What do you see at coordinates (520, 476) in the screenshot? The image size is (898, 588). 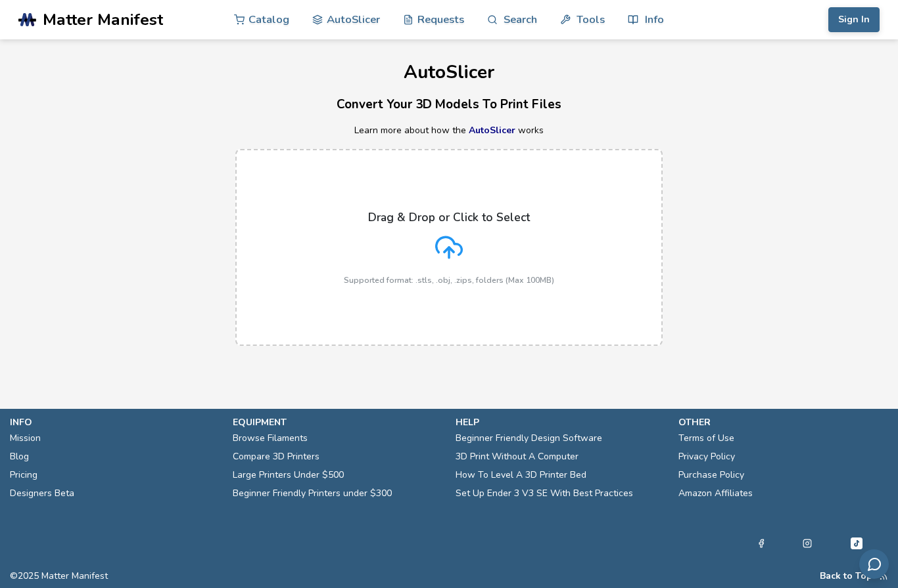 I see `a: How To Level A 3D Printer Bed` at bounding box center [520, 476].